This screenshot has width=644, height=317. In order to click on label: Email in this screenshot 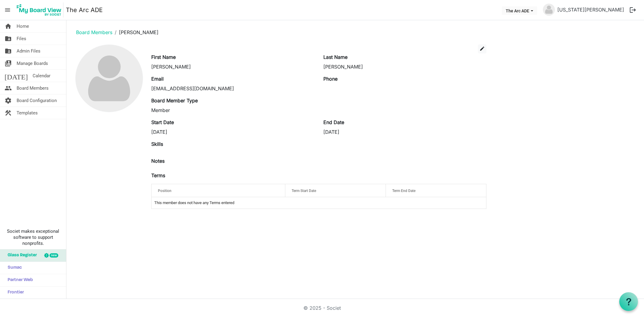, I will do `click(158, 79)`.